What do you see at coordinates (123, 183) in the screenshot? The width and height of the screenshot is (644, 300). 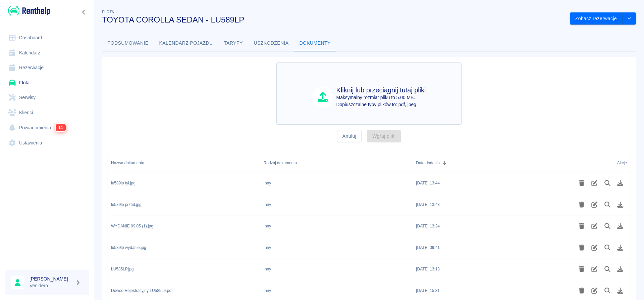 I see `div: lu589lp tył.jpg` at bounding box center [123, 183].